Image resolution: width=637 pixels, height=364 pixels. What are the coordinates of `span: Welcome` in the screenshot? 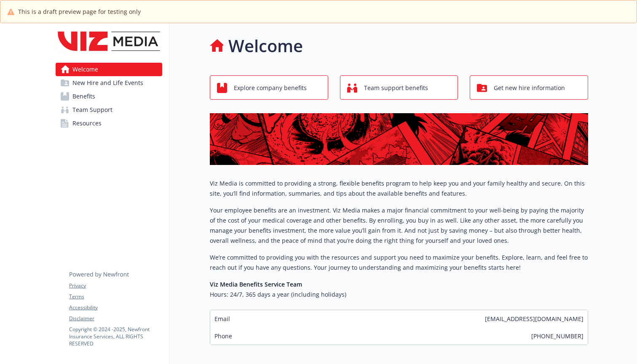 It's located at (85, 69).